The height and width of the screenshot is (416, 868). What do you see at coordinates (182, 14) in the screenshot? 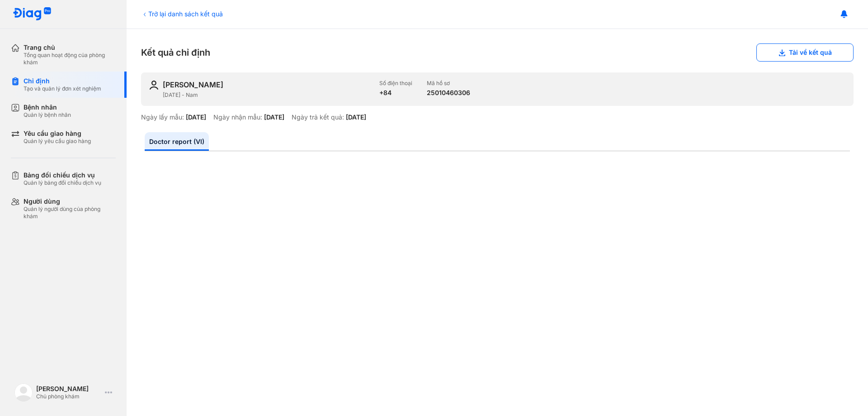
I see `div: Trở lại danh sách kết quả` at bounding box center [182, 14].